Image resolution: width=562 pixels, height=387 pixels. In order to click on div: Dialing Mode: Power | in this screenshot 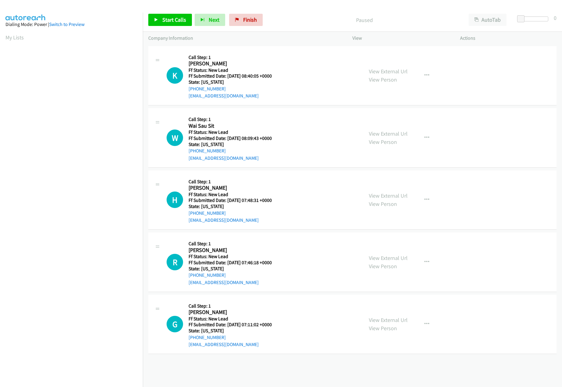, I will do `click(71, 24)`.